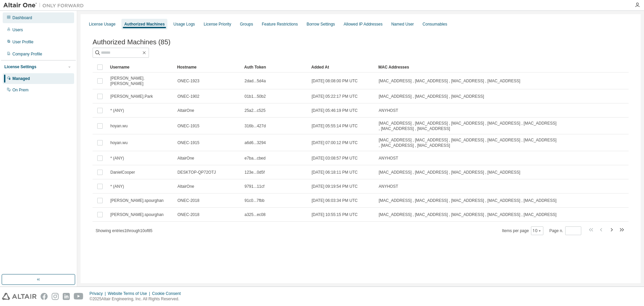  Describe the element at coordinates (20, 67) in the screenshot. I see `div: License Settings` at that location.